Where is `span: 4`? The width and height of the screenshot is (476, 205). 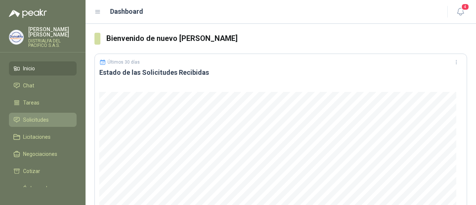
span: 4 is located at coordinates (465, 7).